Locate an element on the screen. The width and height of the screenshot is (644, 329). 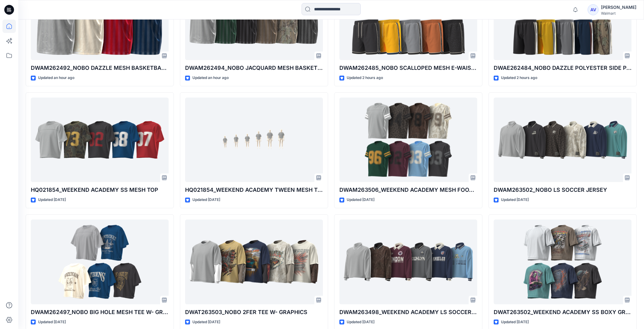
a: DWAT263502_WEEKEND ACADEMY SS BOXY GRAPHIC TEE is located at coordinates (563, 262).